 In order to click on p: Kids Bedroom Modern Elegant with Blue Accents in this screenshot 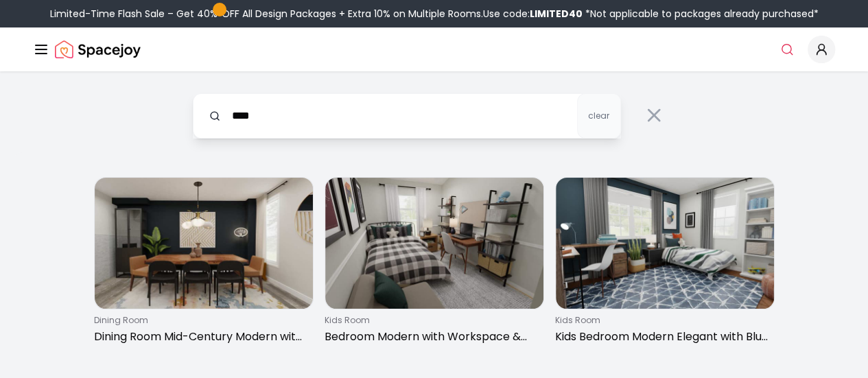, I will do `click(662, 337)`.